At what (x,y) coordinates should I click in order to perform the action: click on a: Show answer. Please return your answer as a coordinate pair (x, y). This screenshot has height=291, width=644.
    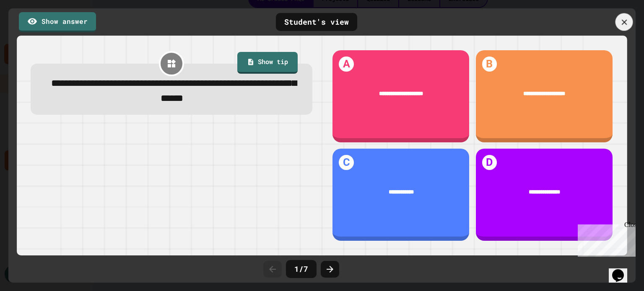
    Looking at the image, I should click on (58, 22).